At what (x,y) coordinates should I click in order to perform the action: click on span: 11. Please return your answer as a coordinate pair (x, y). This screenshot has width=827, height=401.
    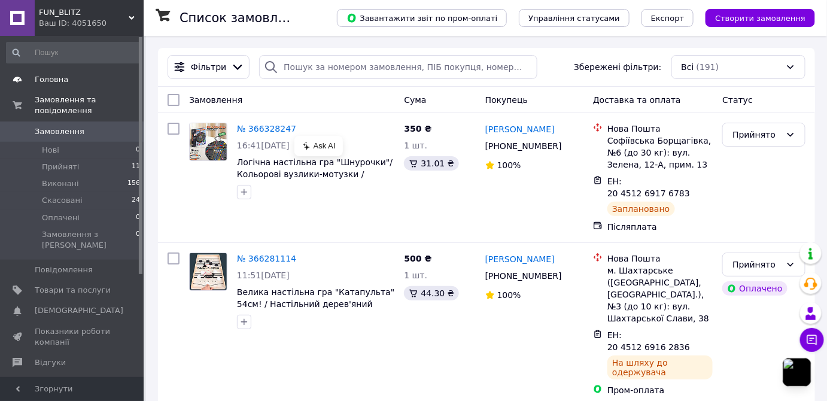
    Looking at the image, I should click on (136, 167).